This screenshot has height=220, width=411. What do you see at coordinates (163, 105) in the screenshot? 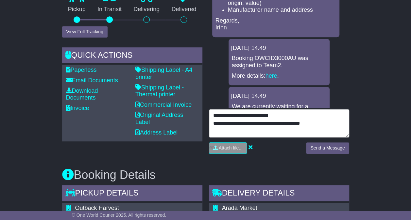
I see `a: Commercial Invoice` at bounding box center [163, 105].